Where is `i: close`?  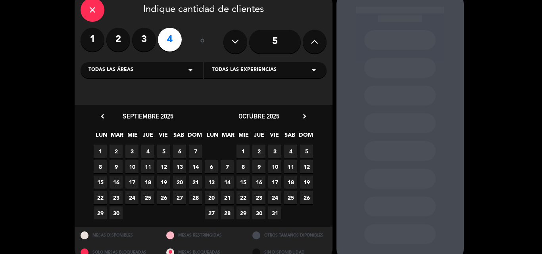
i: close is located at coordinates (92, 10).